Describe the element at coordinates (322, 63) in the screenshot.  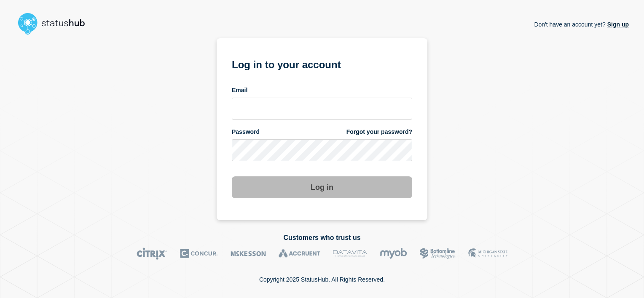
I see `h1: Log in to your account` at that location.